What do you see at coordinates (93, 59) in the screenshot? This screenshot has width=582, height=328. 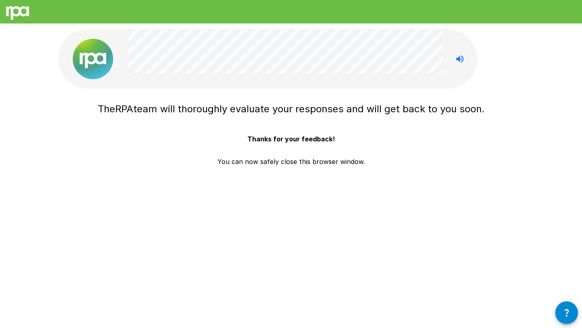 I see `img: new%2520logo%2520(1).png` at bounding box center [93, 59].